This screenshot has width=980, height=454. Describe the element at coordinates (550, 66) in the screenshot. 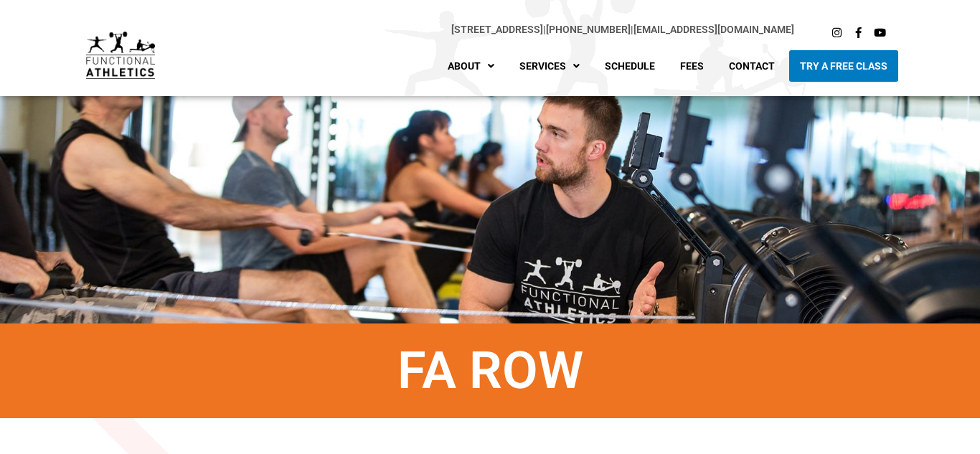

I see `a: Services` at that location.